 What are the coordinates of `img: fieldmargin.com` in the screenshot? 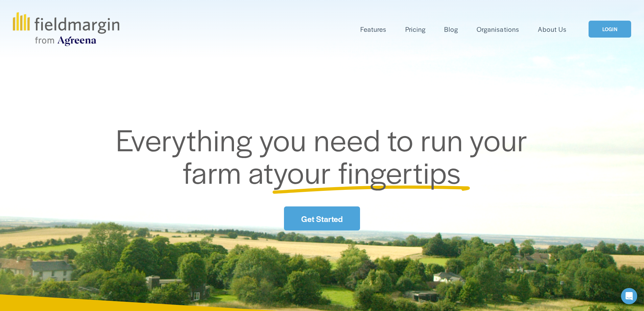 It's located at (66, 29).